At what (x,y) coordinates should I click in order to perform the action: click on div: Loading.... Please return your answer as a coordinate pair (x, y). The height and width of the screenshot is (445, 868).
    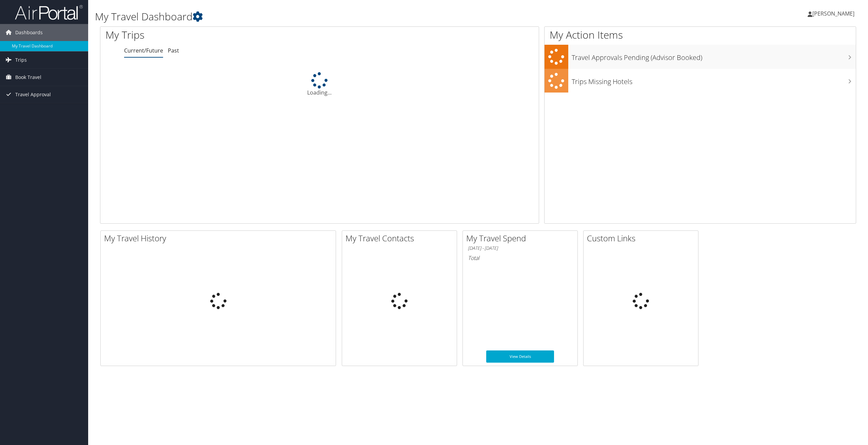
    Looking at the image, I should click on (319, 84).